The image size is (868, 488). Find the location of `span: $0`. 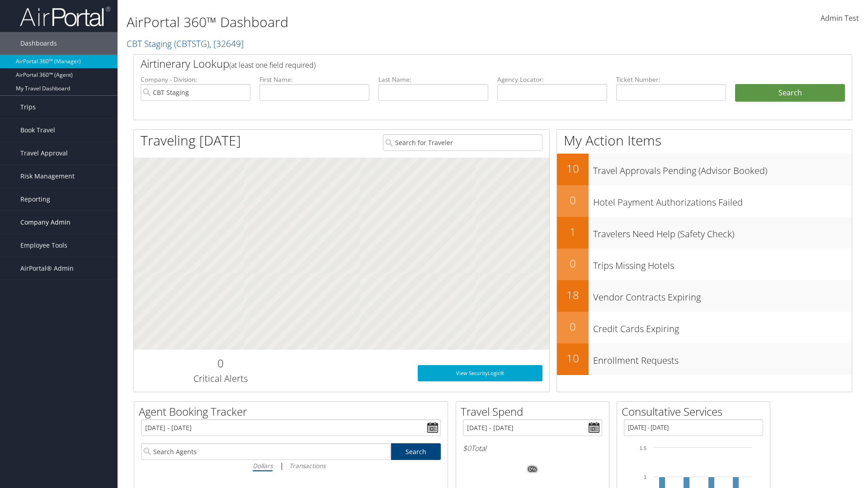

span: $0 is located at coordinates (468, 448).